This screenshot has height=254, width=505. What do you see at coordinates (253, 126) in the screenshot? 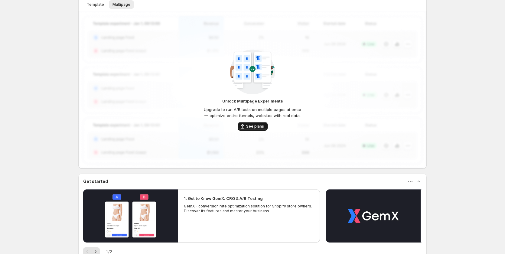
I see `button: See plans` at bounding box center [253, 126].